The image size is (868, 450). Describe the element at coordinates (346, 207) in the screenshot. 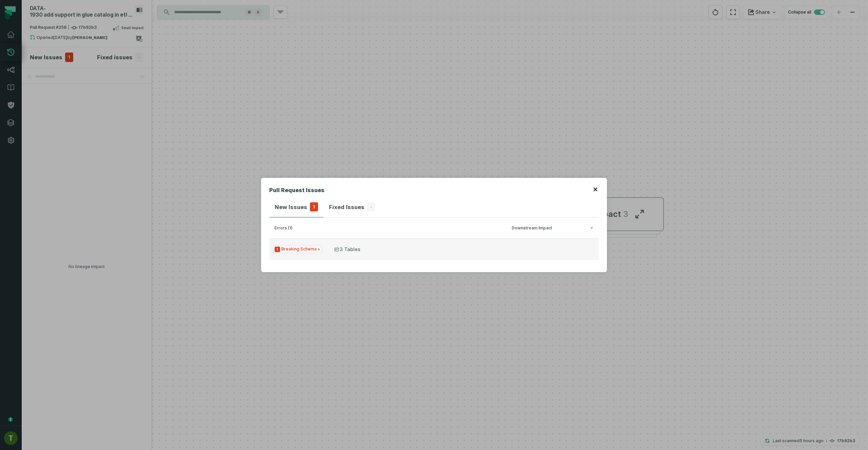

I see `h4: Fixed Issues` at that location.